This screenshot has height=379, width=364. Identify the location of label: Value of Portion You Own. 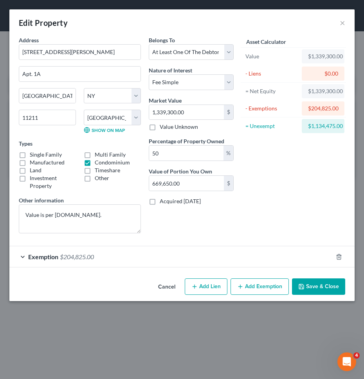
(181, 171).